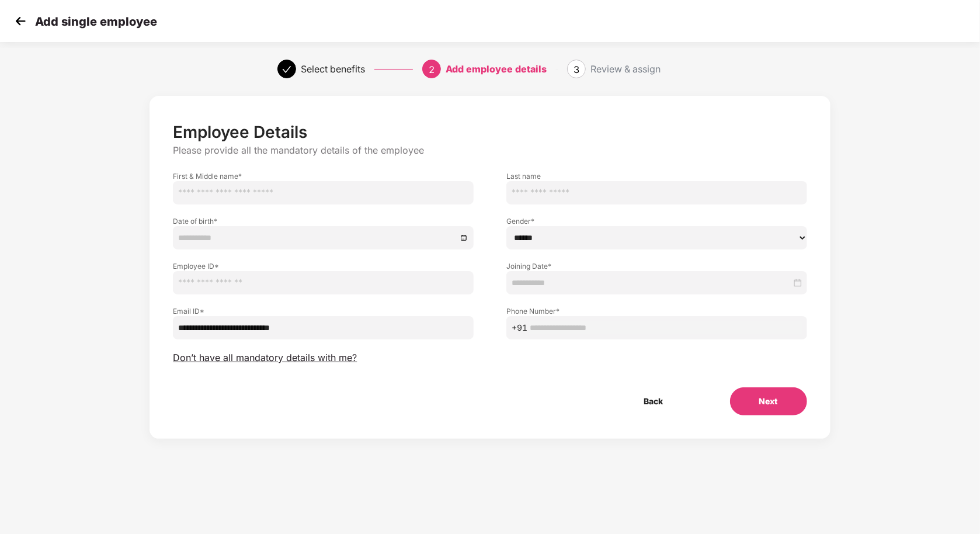  Describe the element at coordinates (496, 69) in the screenshot. I see `div: Add employee details` at that location.